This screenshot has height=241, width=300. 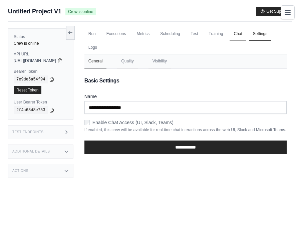 I want to click on h3: Test Endpoints, so click(x=28, y=132).